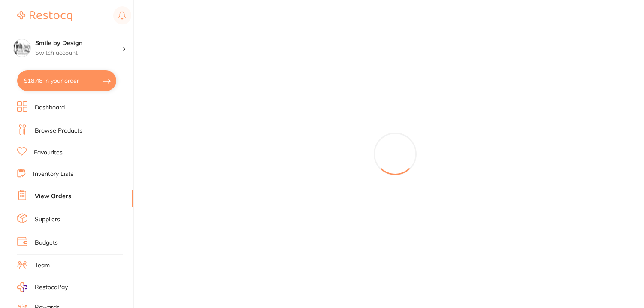 The height and width of the screenshot is (308, 644). I want to click on img: Restocq Logo, so click(44, 16).